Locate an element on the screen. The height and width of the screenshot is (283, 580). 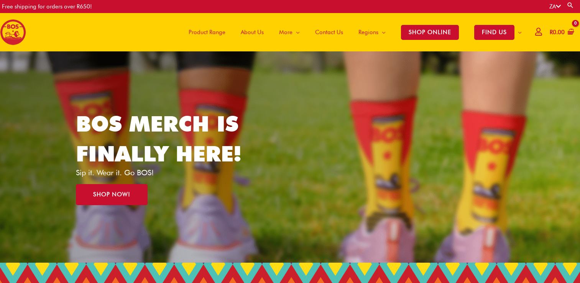
span: Product Range is located at coordinates (207, 32).